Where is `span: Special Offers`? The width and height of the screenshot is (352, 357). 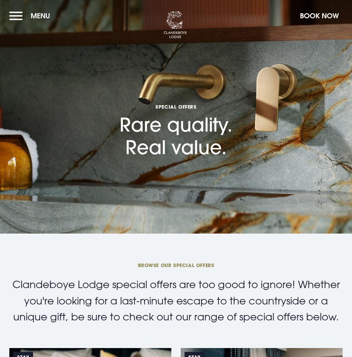
span: Special Offers is located at coordinates (176, 107).